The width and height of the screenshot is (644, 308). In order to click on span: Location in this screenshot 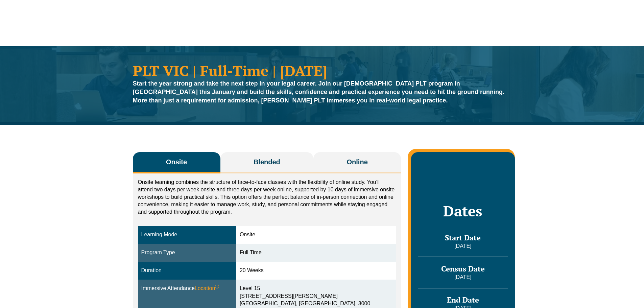, I will do `click(207, 289)`.